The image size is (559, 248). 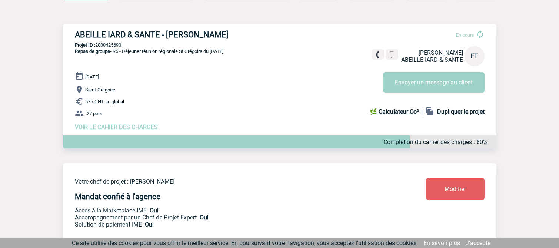 What do you see at coordinates (474, 56) in the screenshot?
I see `span: FT` at bounding box center [474, 56].